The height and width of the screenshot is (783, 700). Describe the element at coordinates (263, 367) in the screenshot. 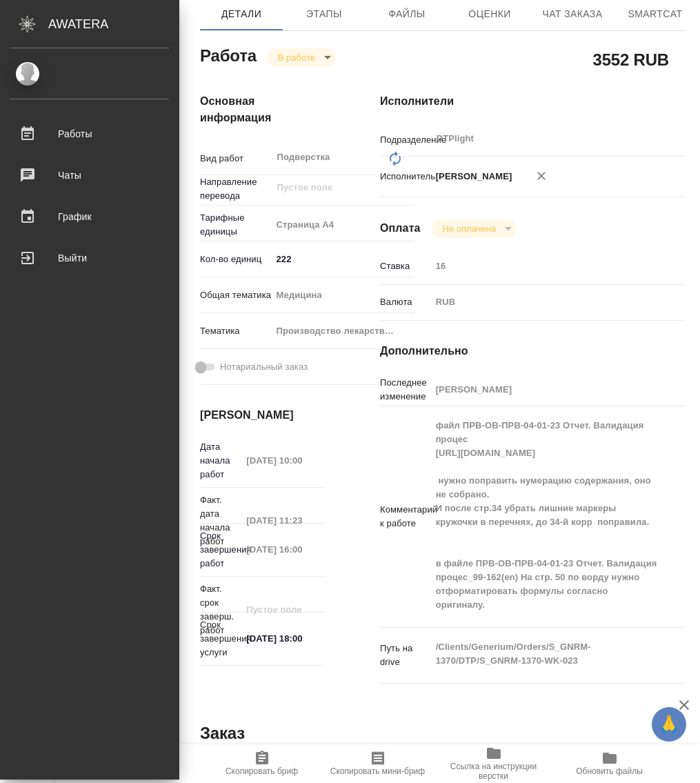

I see `span: Нотариальный заказ` at that location.